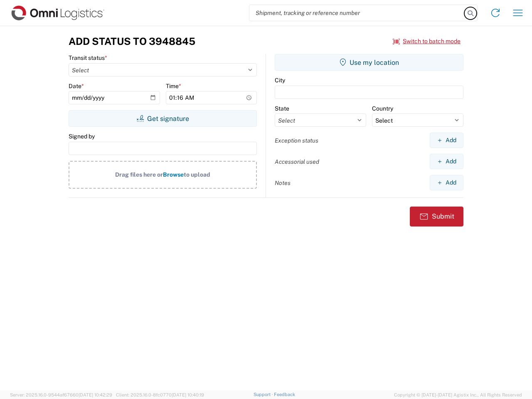 The width and height of the screenshot is (532, 399). Describe the element at coordinates (139, 175) in the screenshot. I see `span: Drag files here or` at that location.